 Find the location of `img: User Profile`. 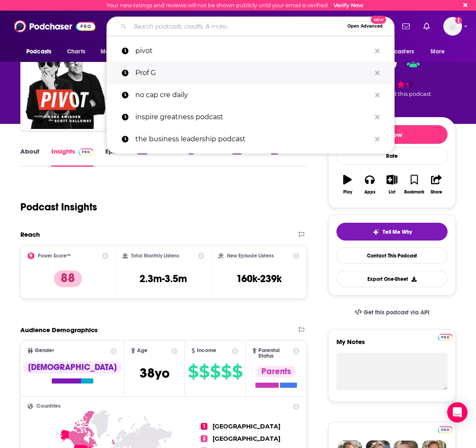

img: User Profile is located at coordinates (453, 26).